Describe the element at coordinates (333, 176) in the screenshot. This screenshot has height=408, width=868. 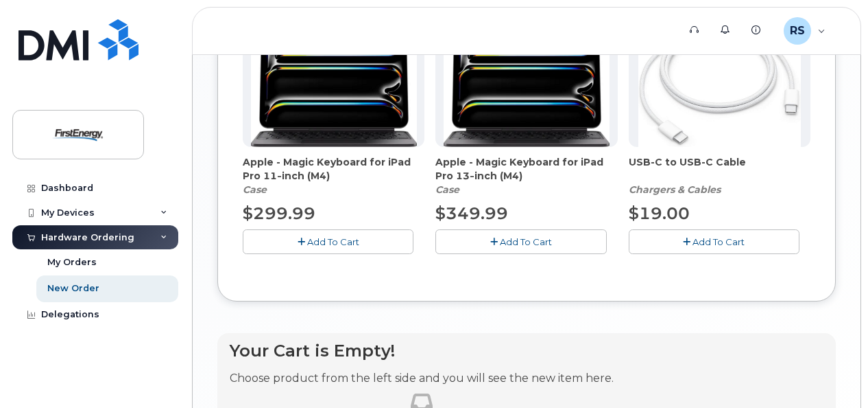
I see `div: Apple - Magic Keyboard for iPad Pro 11‑inch (M4)` at that location.